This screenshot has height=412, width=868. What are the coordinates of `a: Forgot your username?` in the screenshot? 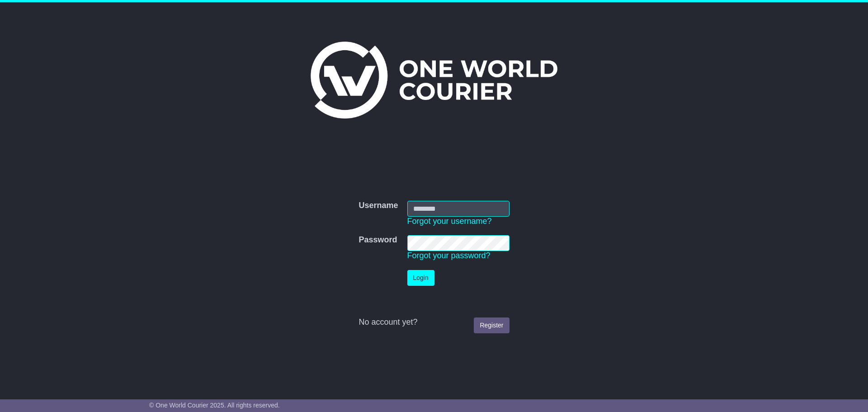 It's located at (449, 221).